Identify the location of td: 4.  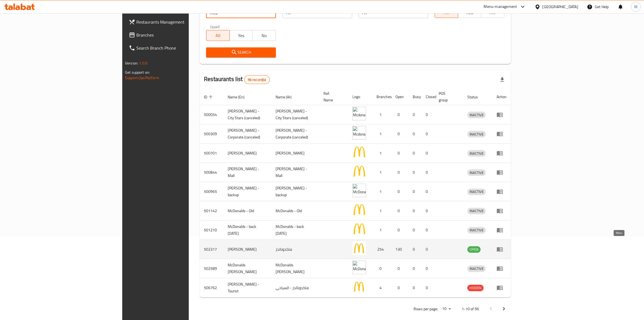
(382, 287).